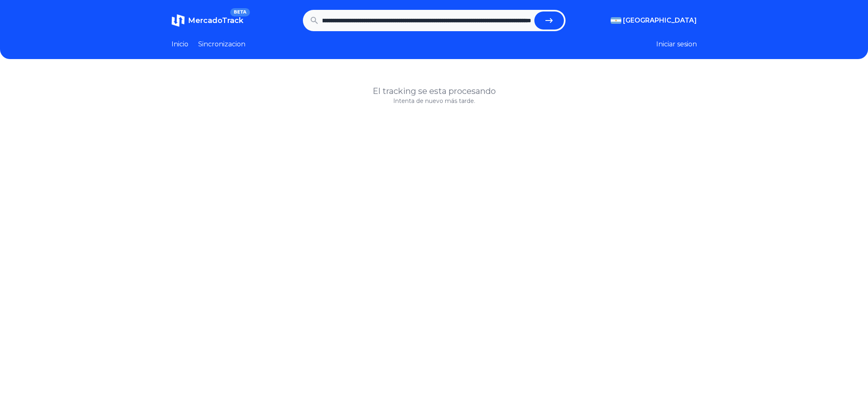 The image size is (868, 402). I want to click on p: Intenta de nuevo más tarde., so click(434, 101).